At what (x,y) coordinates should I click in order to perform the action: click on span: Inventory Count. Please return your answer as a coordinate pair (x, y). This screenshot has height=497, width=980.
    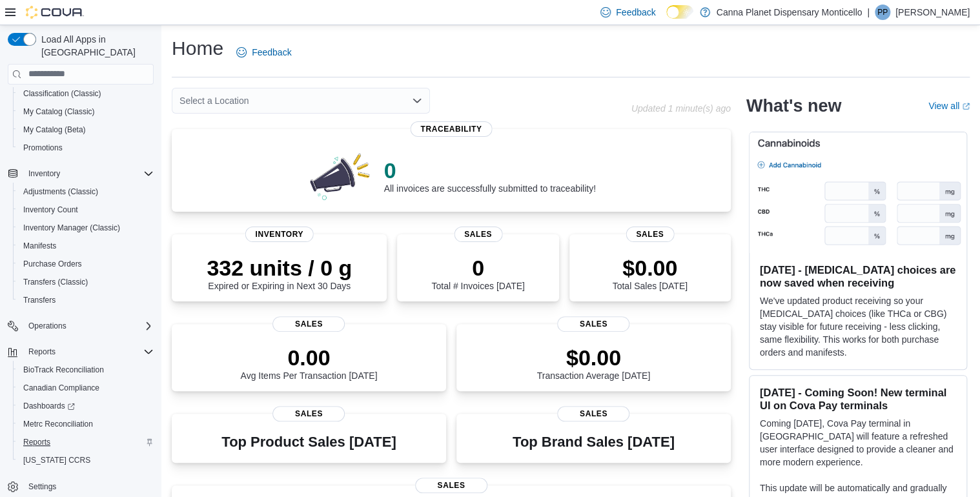
    Looking at the image, I should click on (51, 210).